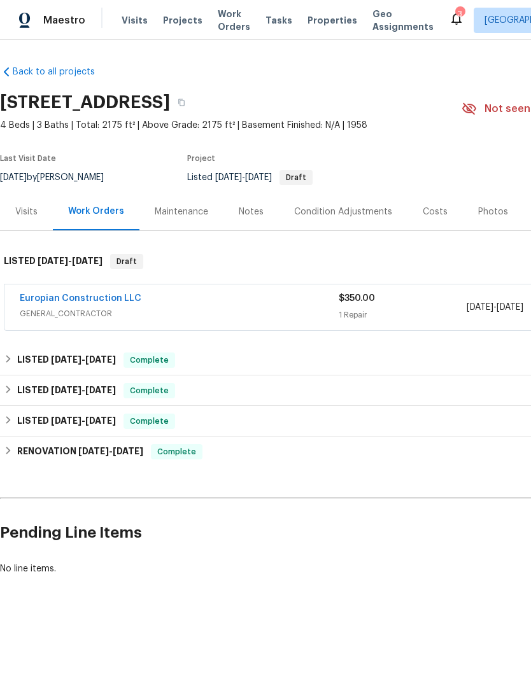  Describe the element at coordinates (492, 212) in the screenshot. I see `div: Photos` at that location.